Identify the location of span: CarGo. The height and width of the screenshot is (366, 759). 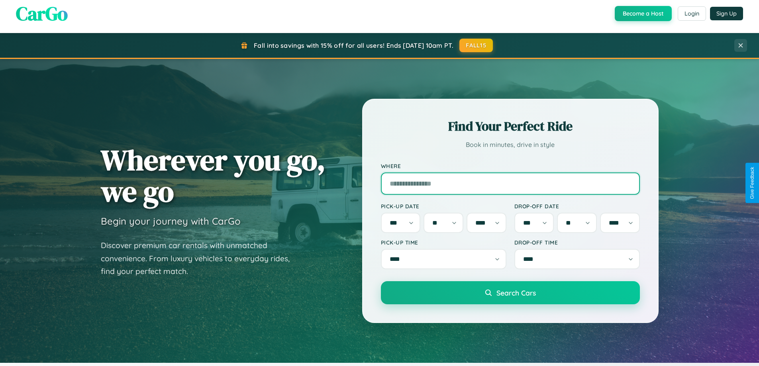
(42, 14).